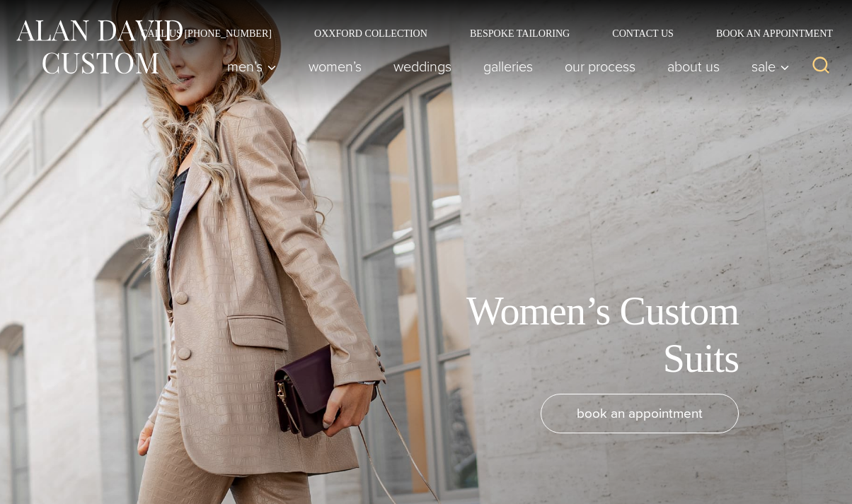  Describe the element at coordinates (508, 66) in the screenshot. I see `a: Galleries` at that location.